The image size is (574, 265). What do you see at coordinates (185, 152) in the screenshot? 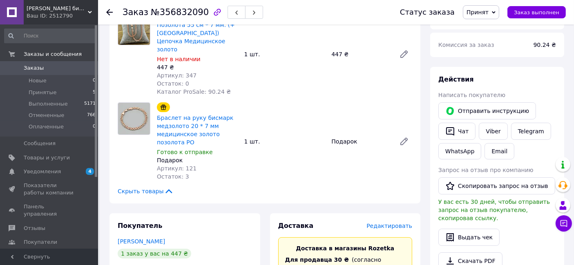
I see `span: Готово к отправке` at bounding box center [185, 152].